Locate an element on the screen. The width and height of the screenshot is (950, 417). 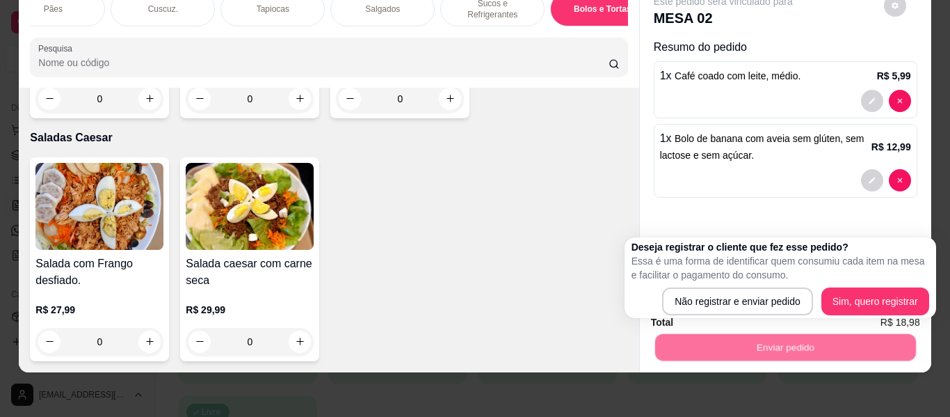
p: R$ 5,99 is located at coordinates (894, 76).